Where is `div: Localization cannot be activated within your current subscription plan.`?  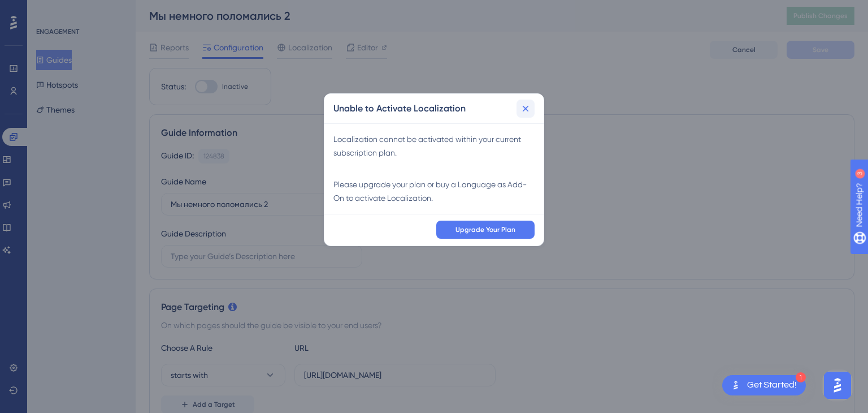
div: Localization cannot be activated within your current subscription plan. is located at coordinates (434, 146).